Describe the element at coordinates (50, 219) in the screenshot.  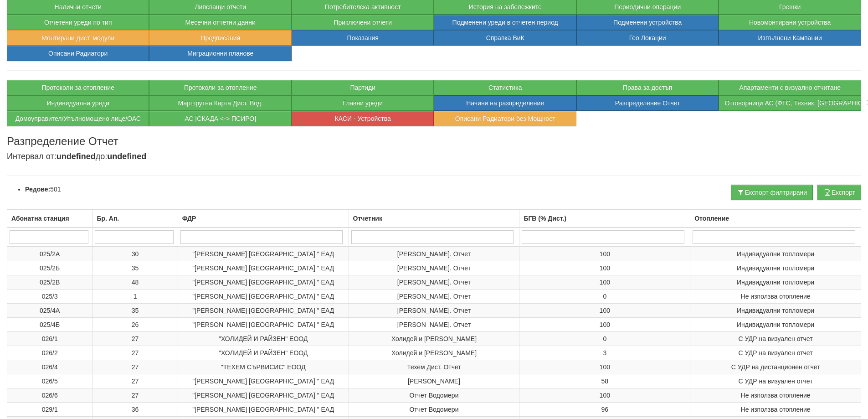
I see `div: Абонатна станция` at that location.